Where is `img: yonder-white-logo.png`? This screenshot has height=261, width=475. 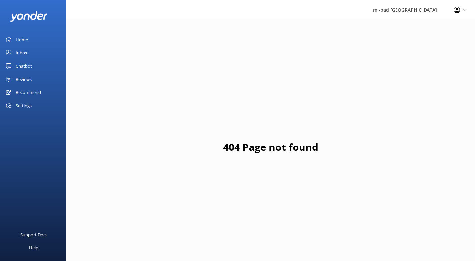 img: yonder-white-logo.png is located at coordinates (29, 17).